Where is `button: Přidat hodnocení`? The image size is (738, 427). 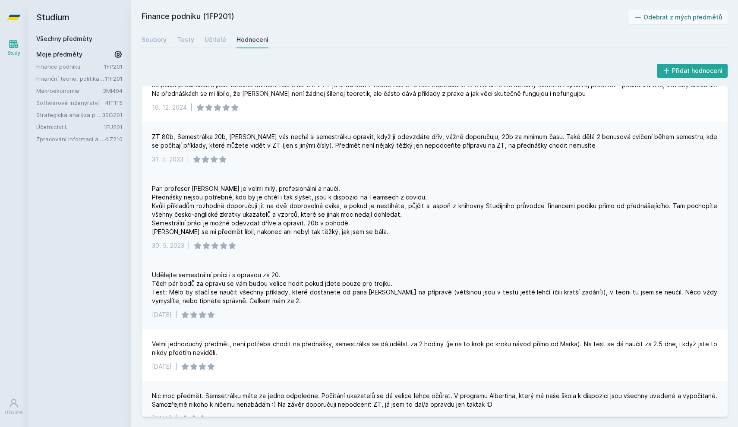
button: Přidat hodnocení is located at coordinates (693, 71).